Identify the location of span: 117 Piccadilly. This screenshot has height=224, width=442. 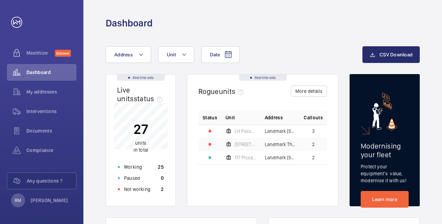
(245, 157).